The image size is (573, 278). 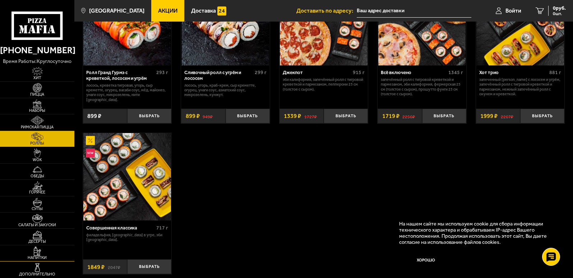 What do you see at coordinates (559, 14) in the screenshot?
I see `span: 0 шт.` at bounding box center [559, 14].